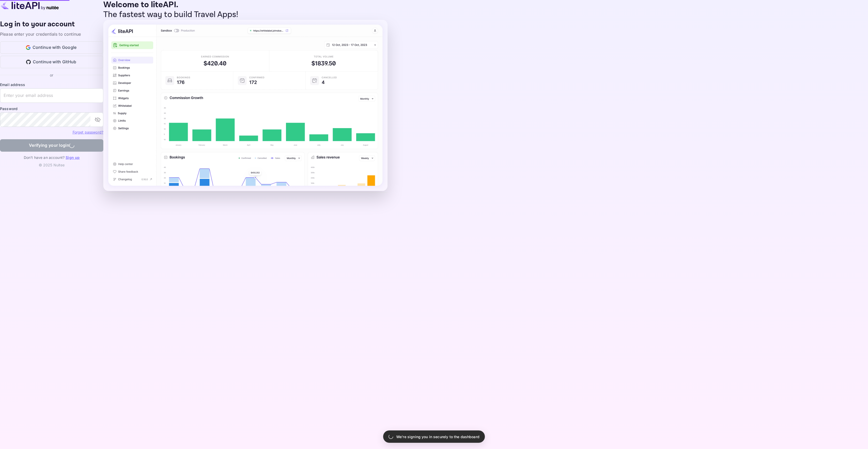 This screenshot has width=868, height=449. What do you see at coordinates (73, 157) in the screenshot?
I see `a: Sign up` at bounding box center [73, 157].